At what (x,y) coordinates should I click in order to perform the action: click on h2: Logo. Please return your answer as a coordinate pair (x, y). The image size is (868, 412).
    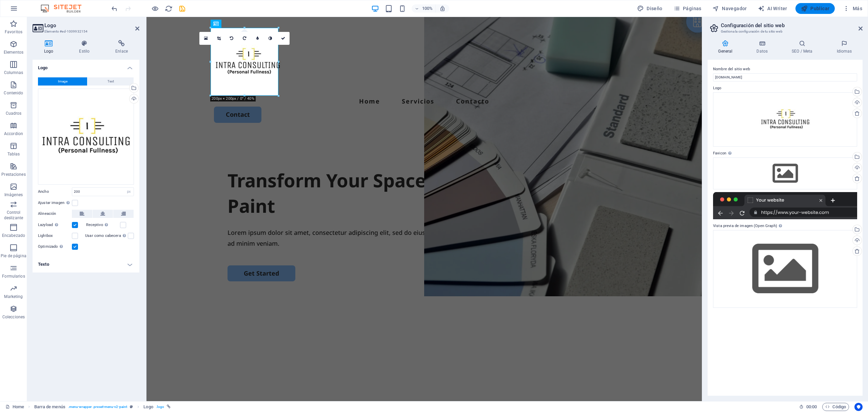
    Looking at the image, I should click on (92, 25).